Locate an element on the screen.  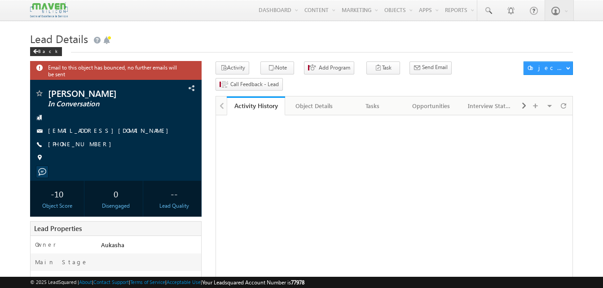
span: Lead Details is located at coordinates (59, 39).